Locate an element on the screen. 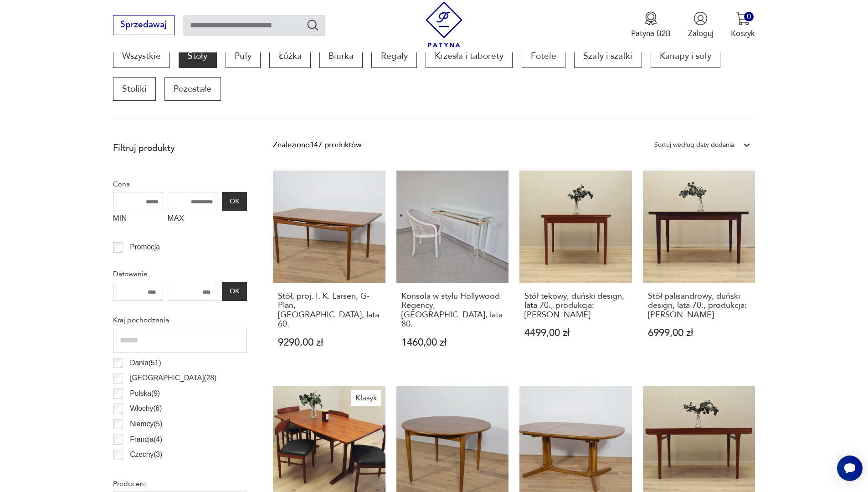 The height and width of the screenshot is (492, 868). p: 6999,00 zł is located at coordinates (699, 333).